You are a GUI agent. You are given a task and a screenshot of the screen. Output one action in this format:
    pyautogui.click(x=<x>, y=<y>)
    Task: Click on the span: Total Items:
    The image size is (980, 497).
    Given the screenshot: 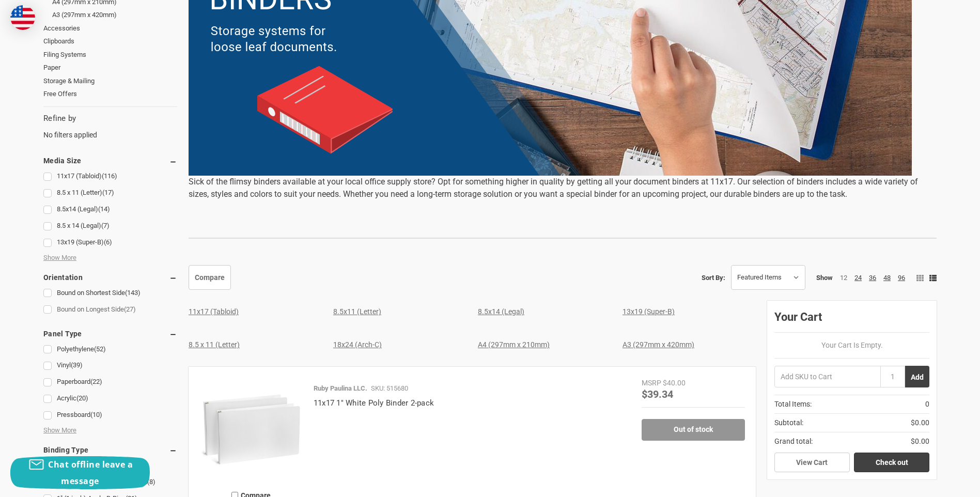 What is the action you would take?
    pyautogui.click(x=793, y=404)
    